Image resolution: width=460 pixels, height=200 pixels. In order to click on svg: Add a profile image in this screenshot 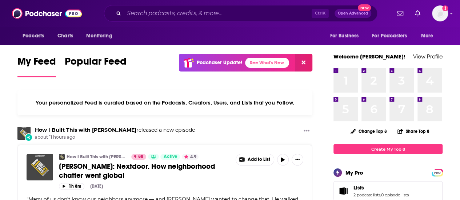, I will do `click(445, 8)`.